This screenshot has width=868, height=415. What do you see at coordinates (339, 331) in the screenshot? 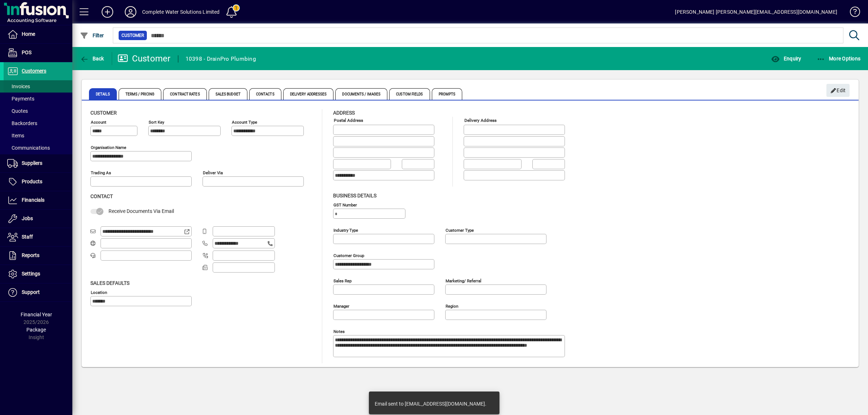
I see `mat-label: Notes` at bounding box center [339, 331].